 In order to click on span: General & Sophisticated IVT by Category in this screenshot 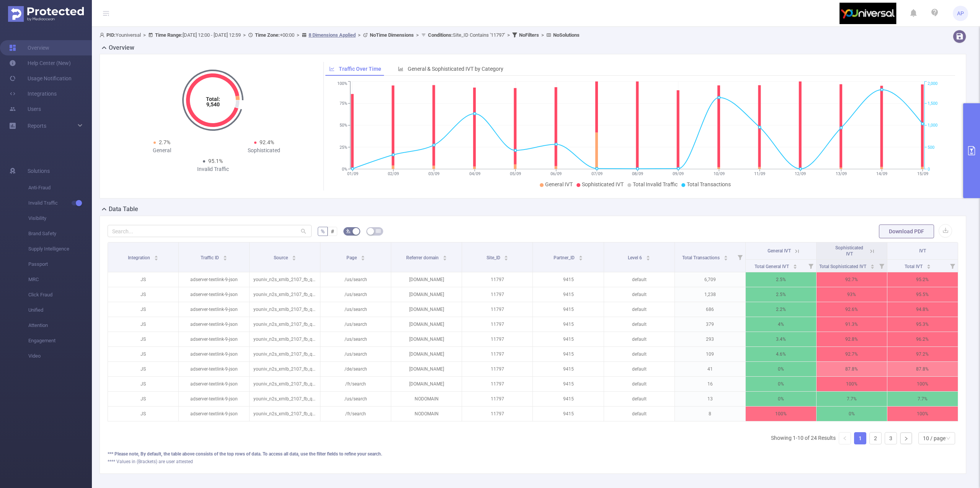, I will do `click(456, 69)`.